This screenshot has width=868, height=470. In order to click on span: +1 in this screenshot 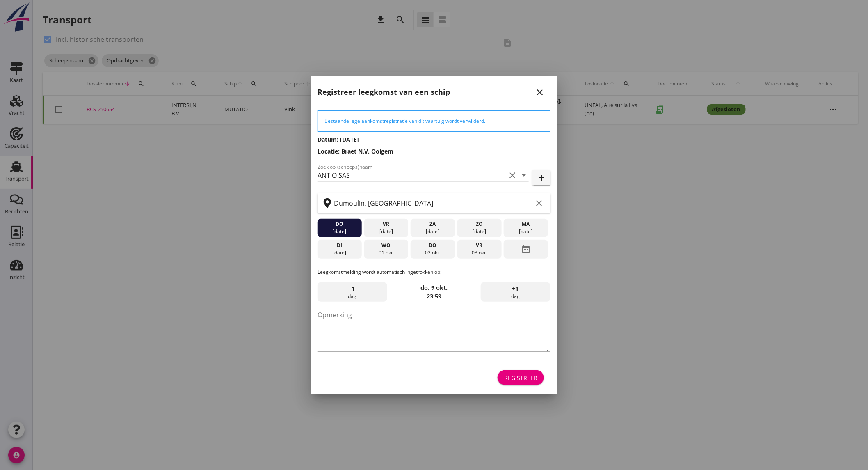, I will do `click(516, 288)`.